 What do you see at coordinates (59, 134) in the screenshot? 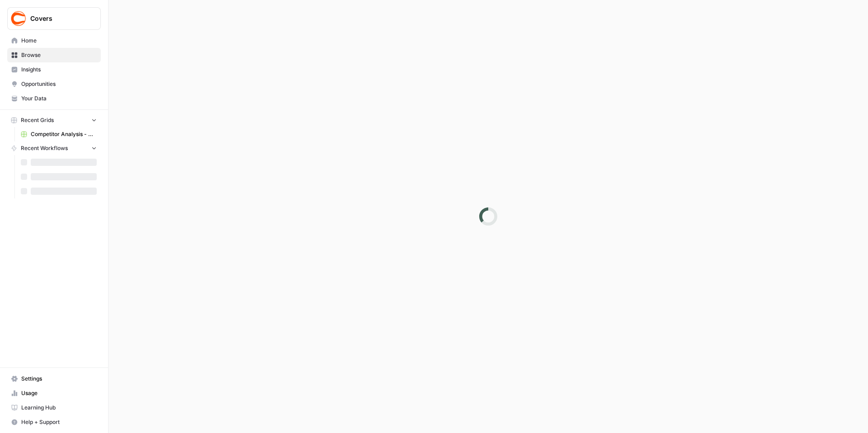
I see `a: Competitor Analysis - URL Specific Grid` at bounding box center [59, 134].